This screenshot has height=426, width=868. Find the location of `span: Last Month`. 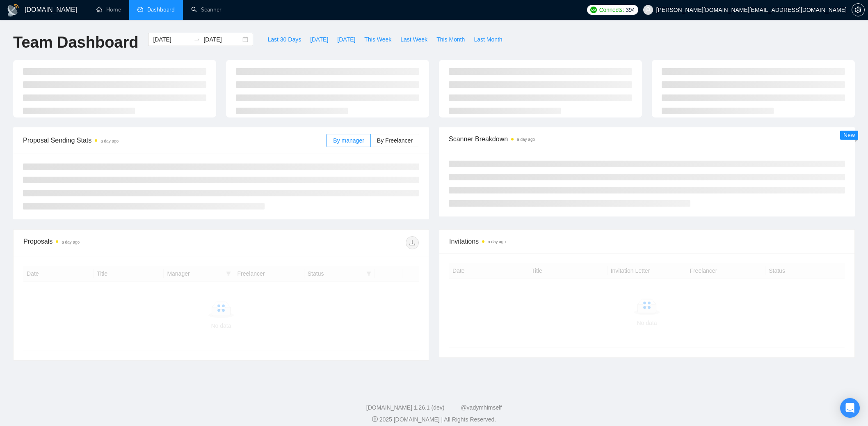

span: Last Month is located at coordinates (487, 39).